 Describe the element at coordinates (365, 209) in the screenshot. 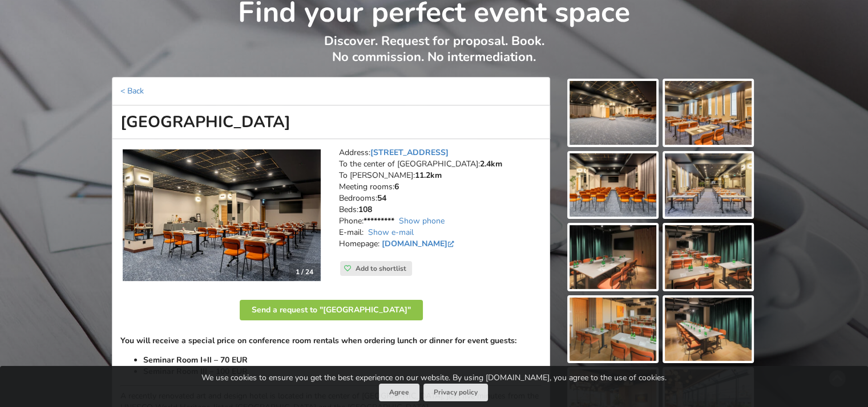

I see `strong: 108` at that location.